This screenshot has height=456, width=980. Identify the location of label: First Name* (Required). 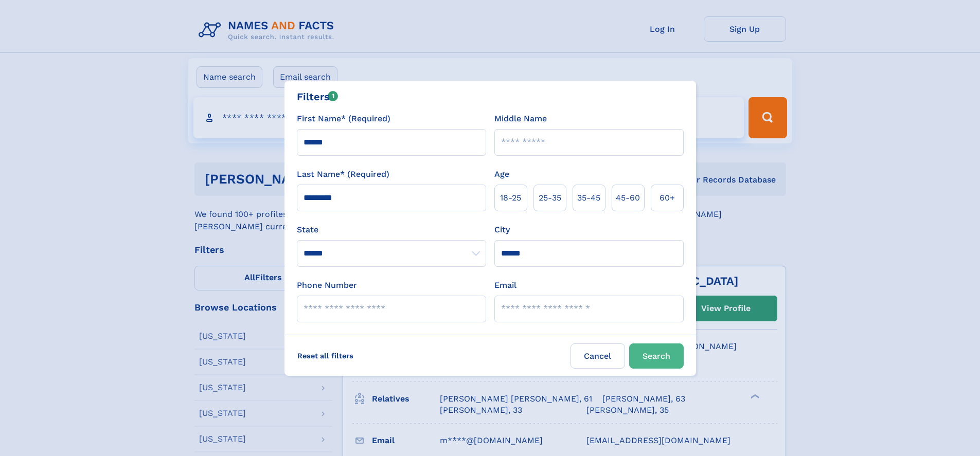
(344, 119).